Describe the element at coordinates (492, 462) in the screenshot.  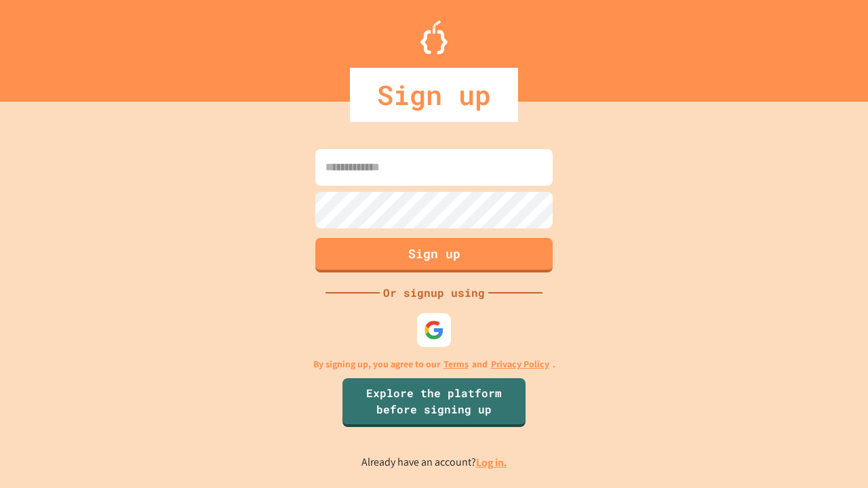
I see `a: Log in.` at that location.